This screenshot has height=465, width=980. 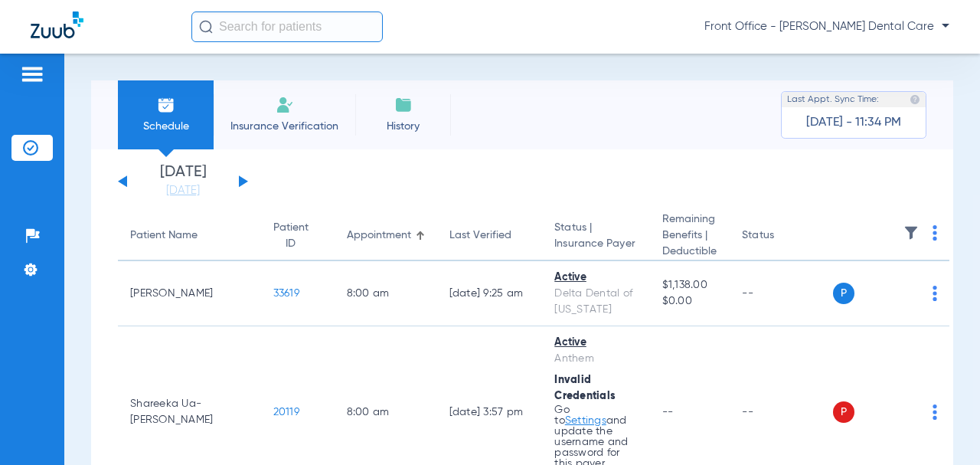 I want to click on img: Search Icon, so click(x=206, y=27).